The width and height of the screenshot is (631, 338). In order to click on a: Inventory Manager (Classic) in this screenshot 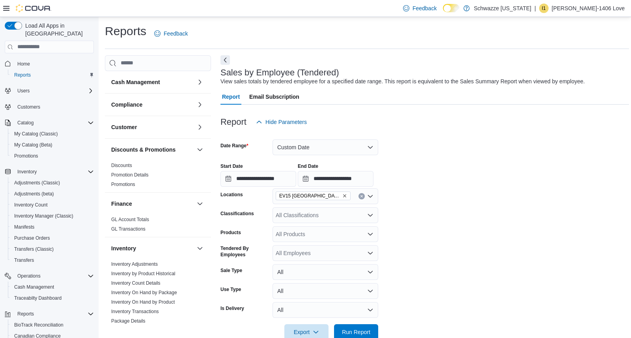, I will do `click(44, 216)`.